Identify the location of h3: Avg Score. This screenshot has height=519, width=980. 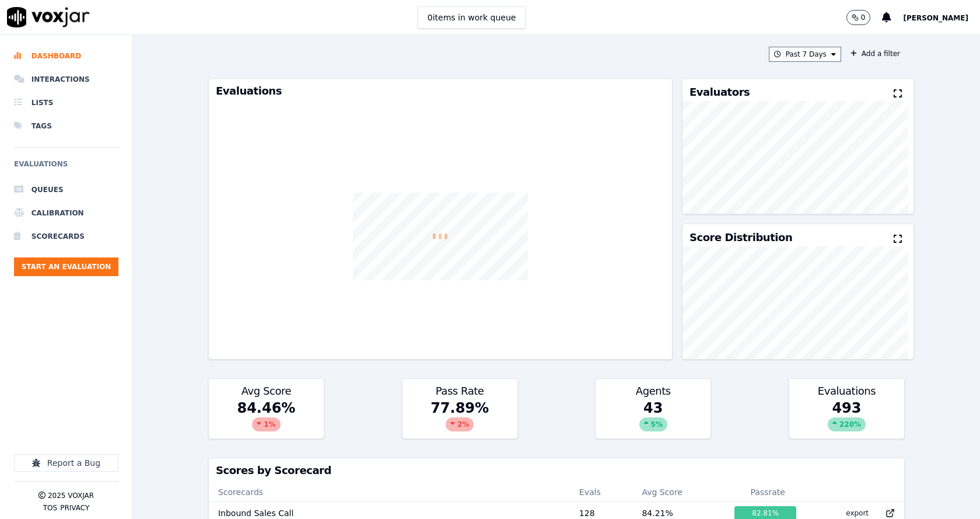
(266, 391).